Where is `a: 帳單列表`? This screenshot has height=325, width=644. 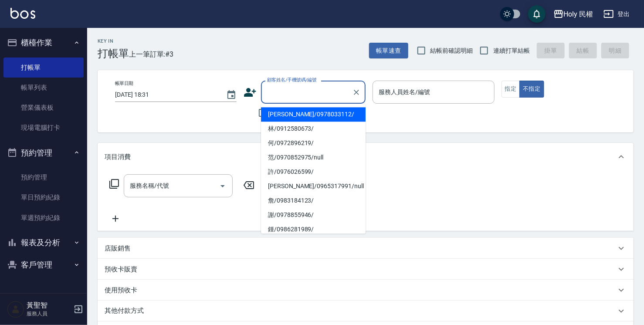
a: 帳單列表 is located at coordinates (43, 87).